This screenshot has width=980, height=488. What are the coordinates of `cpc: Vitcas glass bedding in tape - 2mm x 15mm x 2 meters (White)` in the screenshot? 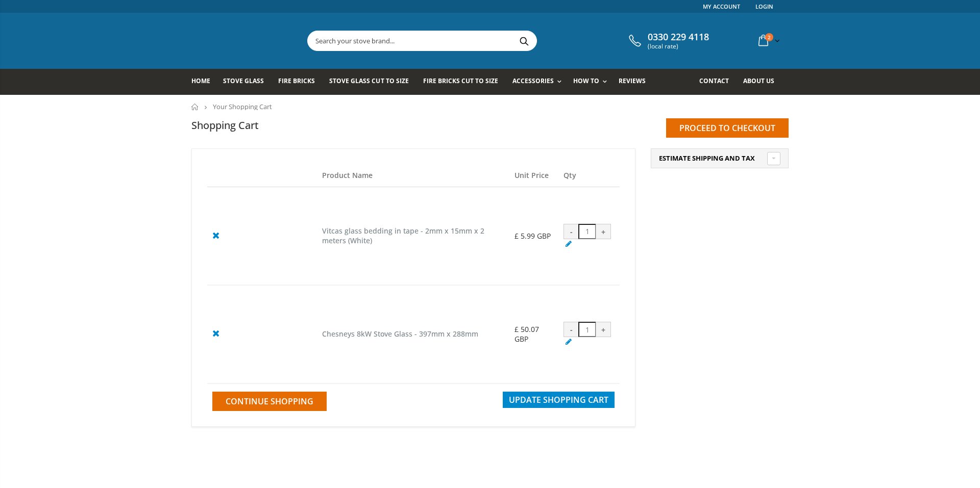 It's located at (403, 236).